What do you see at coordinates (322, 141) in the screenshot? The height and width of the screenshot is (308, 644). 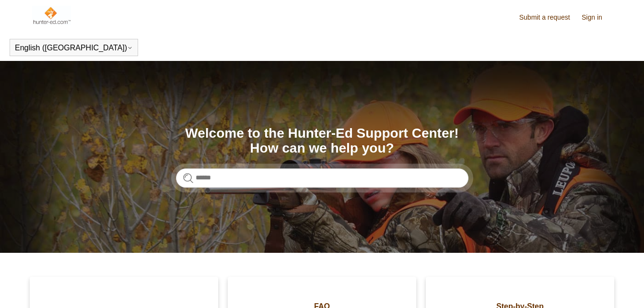 I see `h1: Welcome to the Hunter-Ed Support Center! How can we help you?` at bounding box center [322, 141].